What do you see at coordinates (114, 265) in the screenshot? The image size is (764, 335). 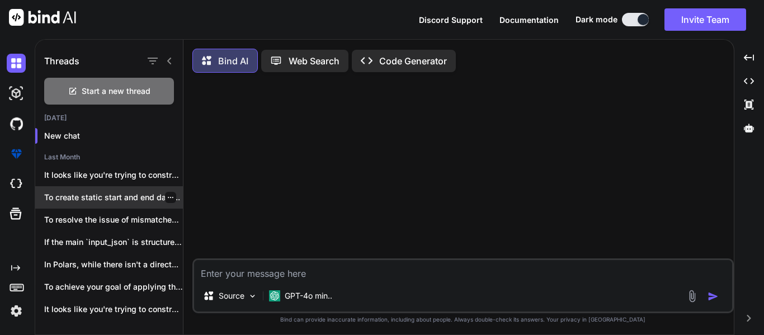 I see `p: In Polars, while there isn't a direct...` at bounding box center [114, 265].